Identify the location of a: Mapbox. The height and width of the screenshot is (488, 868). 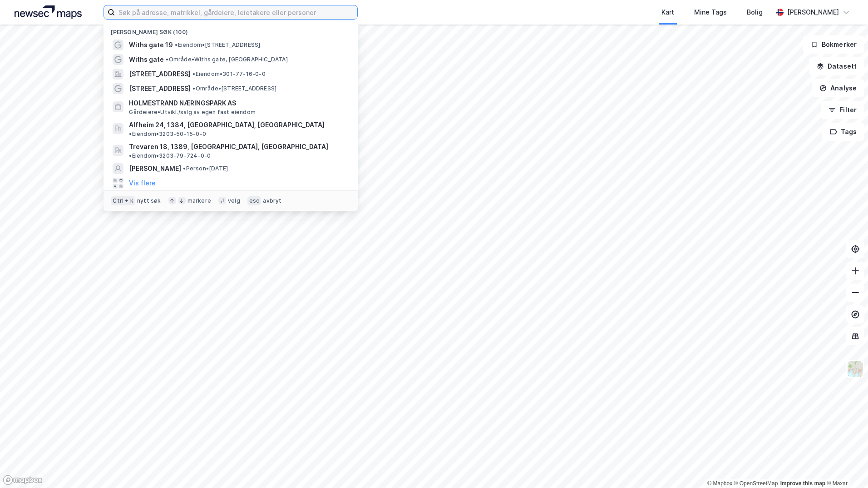
(720, 483).